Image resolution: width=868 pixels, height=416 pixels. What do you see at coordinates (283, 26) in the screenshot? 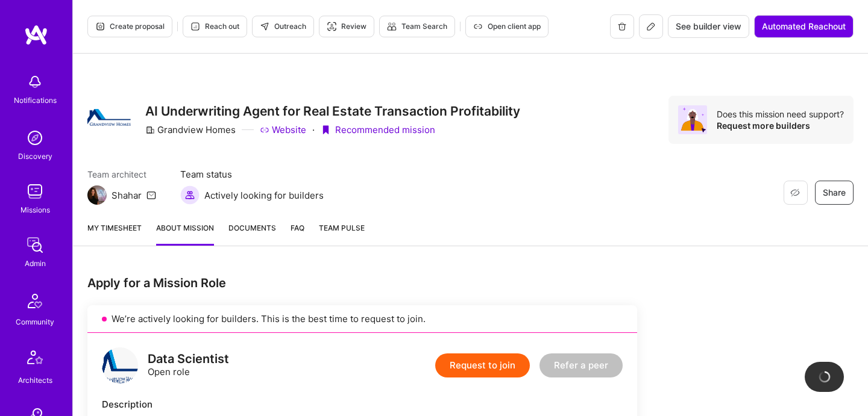
I see `span: Outreach` at bounding box center [283, 26].